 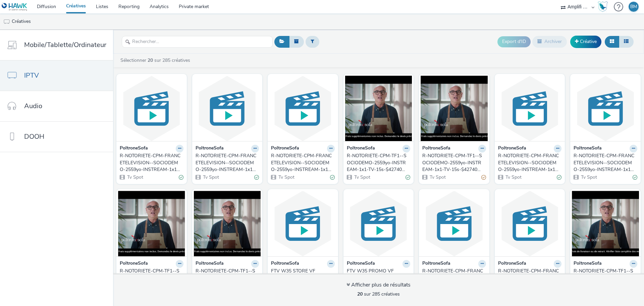 I want to click on div: R-NOTORIETE-CPM-TF1--SOCIODEMO-2559yo-INSTREAM-1x1-TV-15s-P-INSTREAM-1x1-W37Store-$427404871$STORE, so click(x=150, y=278).